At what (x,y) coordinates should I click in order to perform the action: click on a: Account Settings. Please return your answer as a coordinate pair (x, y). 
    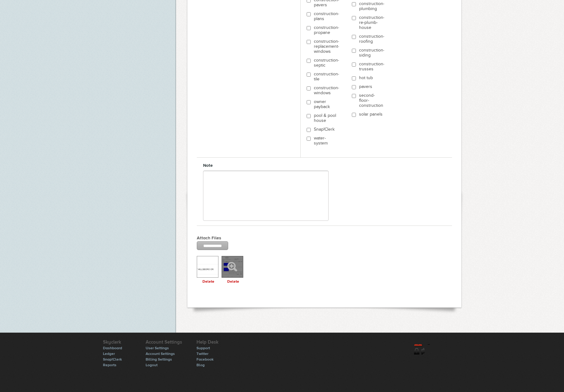
    Looking at the image, I should click on (160, 354).